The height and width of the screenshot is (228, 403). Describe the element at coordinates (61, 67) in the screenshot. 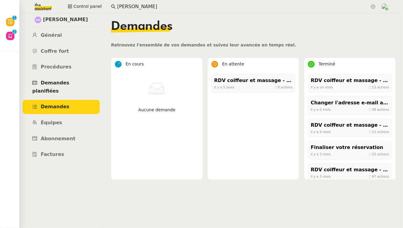

I see `a: Procédures` at that location.